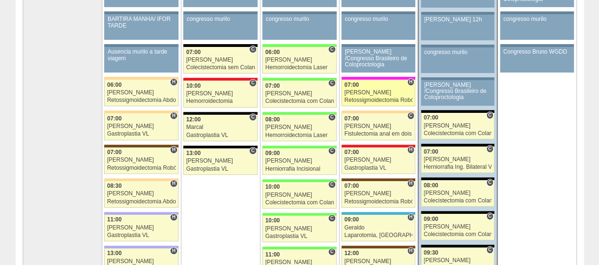 Image resolution: width=599 pixels, height=265 pixels. What do you see at coordinates (220, 101) in the screenshot?
I see `div: Hemorroidectomia` at bounding box center [220, 101].